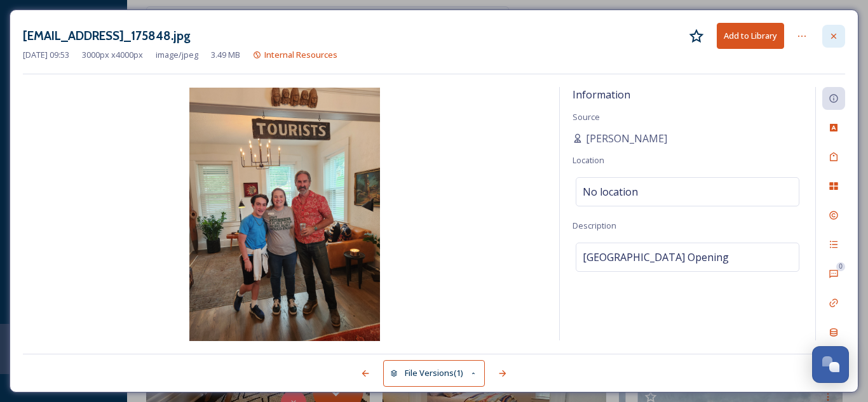 The height and width of the screenshot is (402, 868). I want to click on span: Source, so click(586, 117).